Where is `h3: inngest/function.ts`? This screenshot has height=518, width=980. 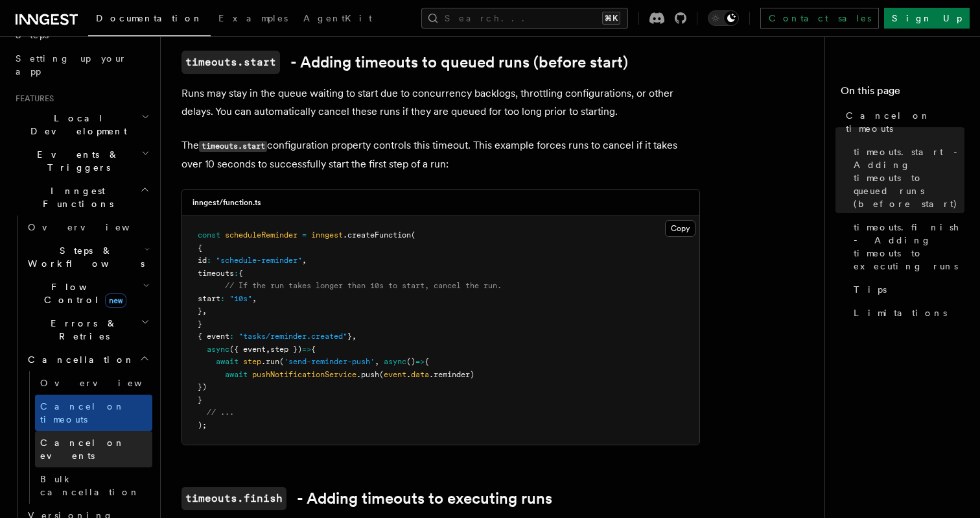 h3: inngest/function.ts is located at coordinates (227, 203).